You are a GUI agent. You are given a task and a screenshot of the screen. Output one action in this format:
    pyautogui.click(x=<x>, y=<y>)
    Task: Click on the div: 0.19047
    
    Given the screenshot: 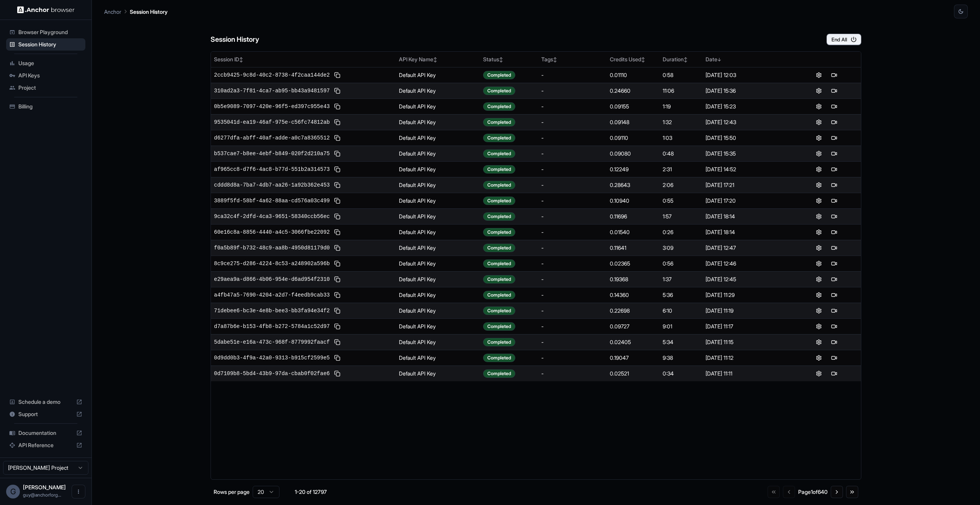 What is the action you would take?
    pyautogui.click(x=633, y=358)
    